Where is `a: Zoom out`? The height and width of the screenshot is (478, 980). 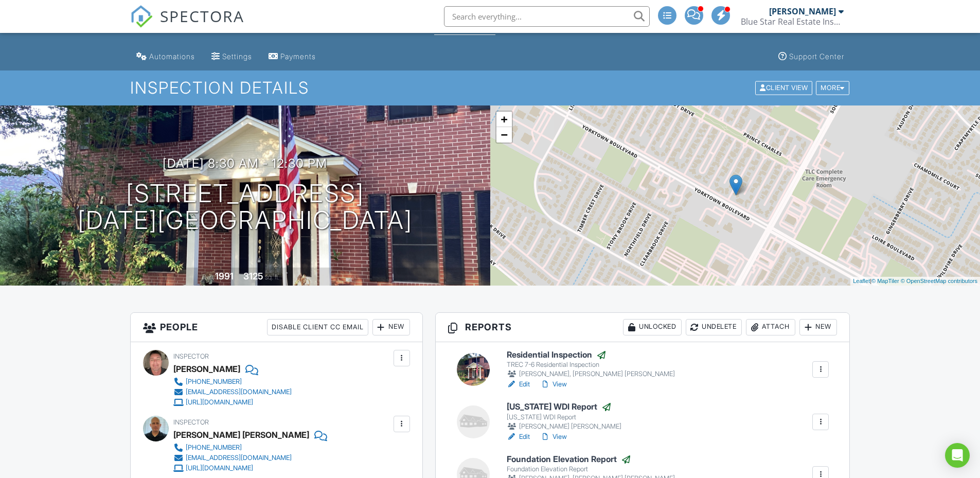
a: Zoom out is located at coordinates (504, 135).